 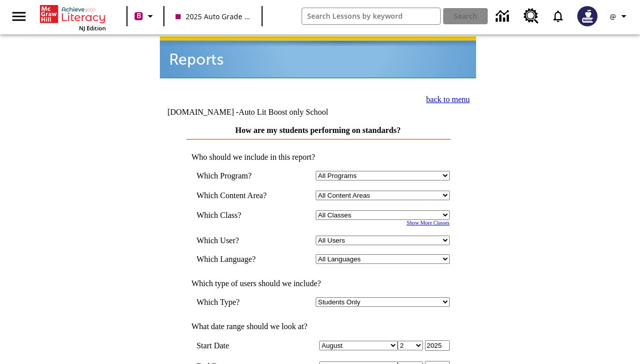 What do you see at coordinates (448, 99) in the screenshot?
I see `a: back to menu` at bounding box center [448, 99].